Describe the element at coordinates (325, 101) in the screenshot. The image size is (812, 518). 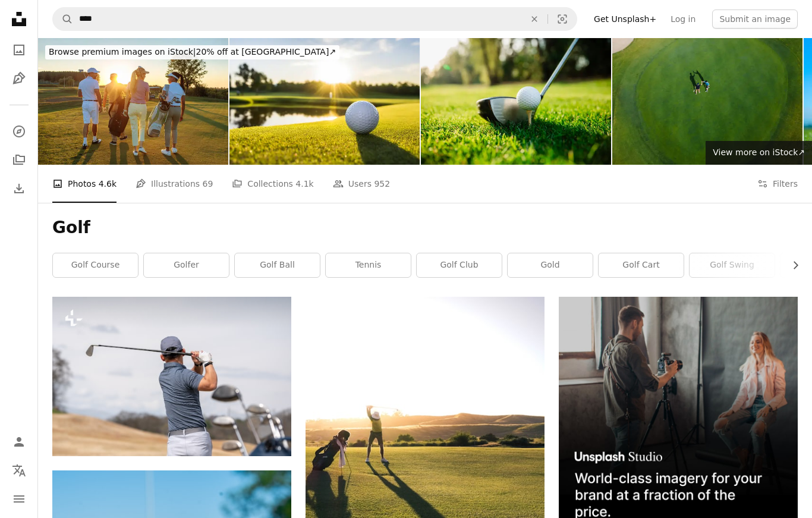
I see `img: White Golf Ball On Picturesque Green Golf Course At The Sunset. Copy Space.` at that location.